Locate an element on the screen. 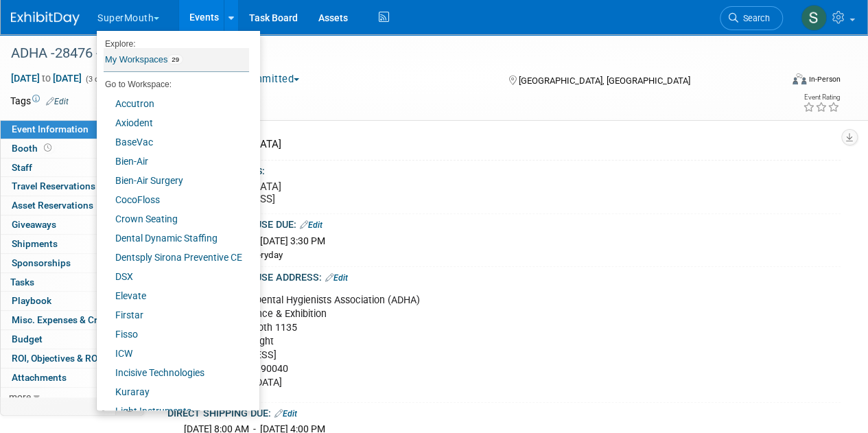  div: ADVANCE WAREHOUSE ADDRESS: is located at coordinates (504, 276).